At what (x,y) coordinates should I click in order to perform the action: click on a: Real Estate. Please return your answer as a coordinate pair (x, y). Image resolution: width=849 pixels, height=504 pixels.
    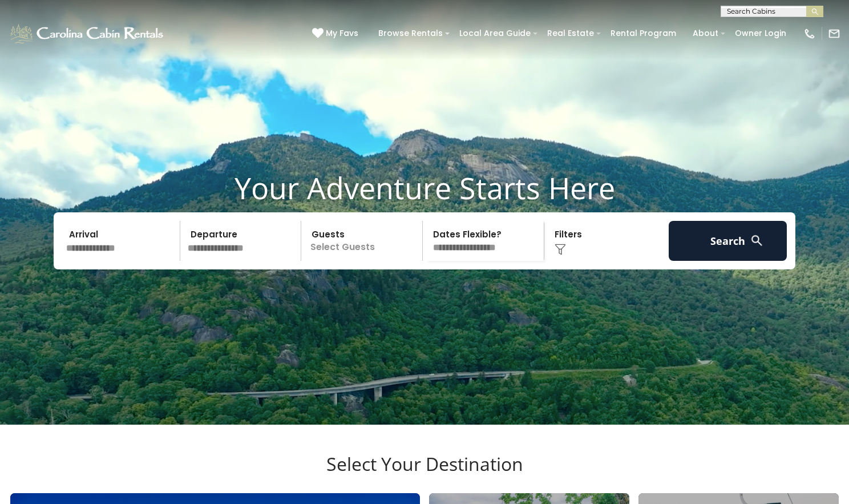
    Looking at the image, I should click on (571, 33).